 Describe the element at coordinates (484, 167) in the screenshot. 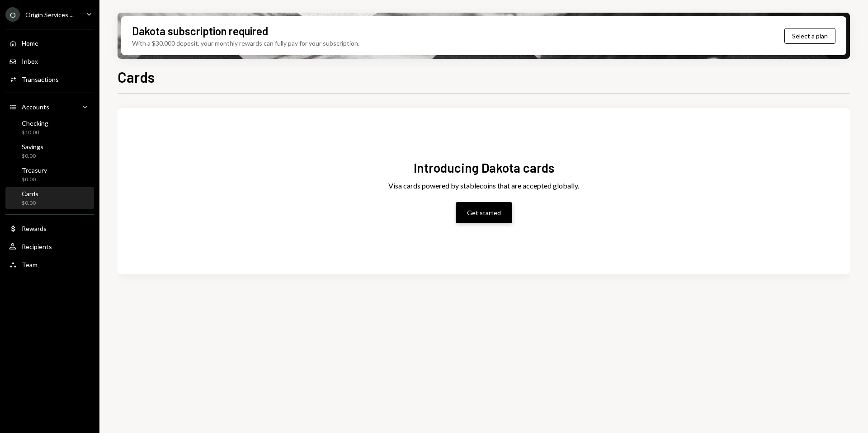

I see `div: Introducing Dakota cards` at that location.